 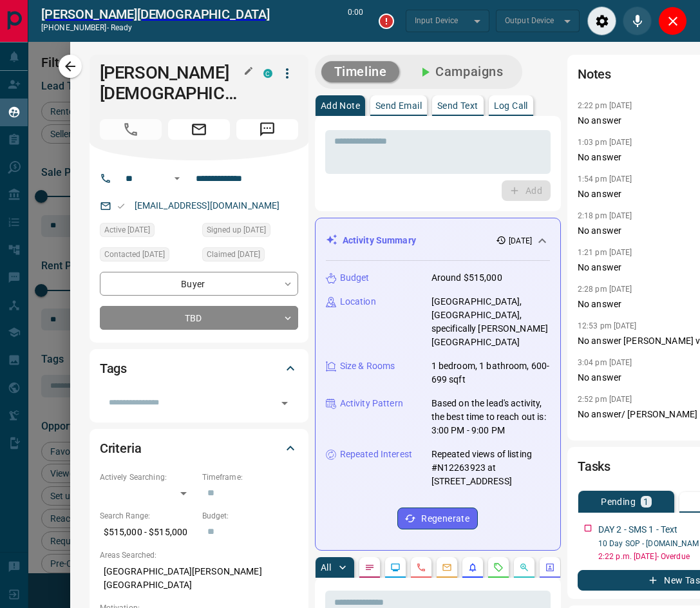 What do you see at coordinates (120, 448) in the screenshot?
I see `h2: Criteria` at bounding box center [120, 448].